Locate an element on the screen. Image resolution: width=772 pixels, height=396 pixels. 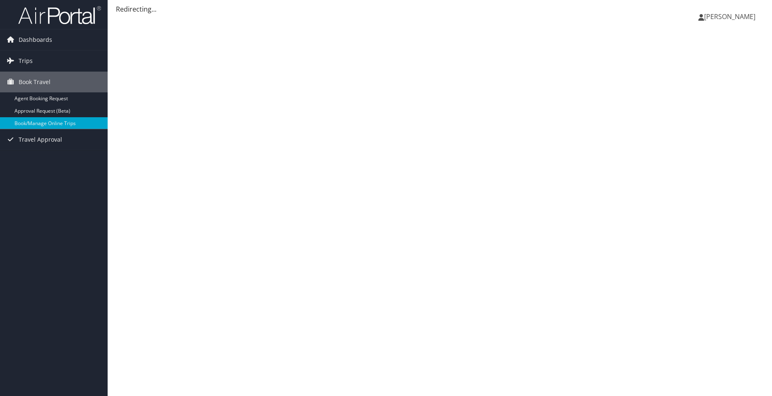
span: Travel Approval is located at coordinates (40, 140).